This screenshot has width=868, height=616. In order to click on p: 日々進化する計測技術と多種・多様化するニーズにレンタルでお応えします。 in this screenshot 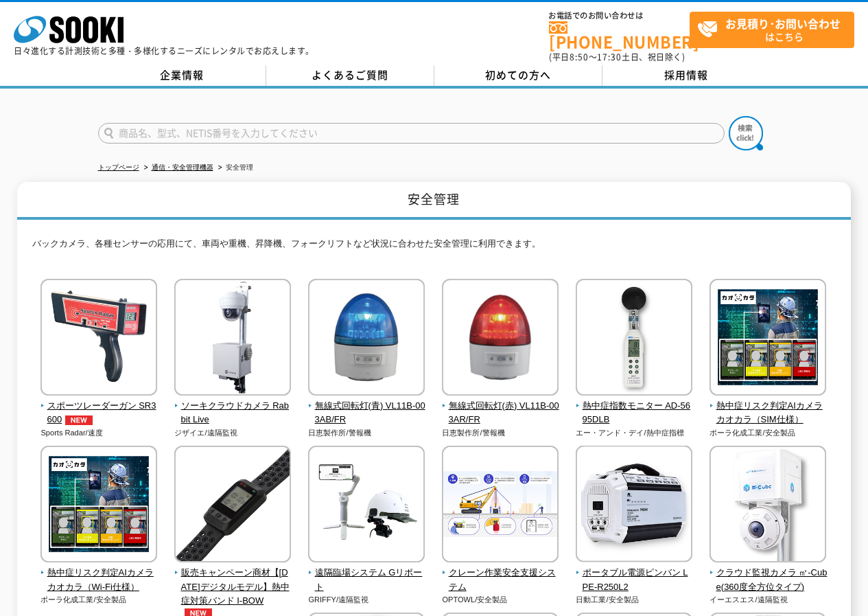, I will do `click(164, 51)`.